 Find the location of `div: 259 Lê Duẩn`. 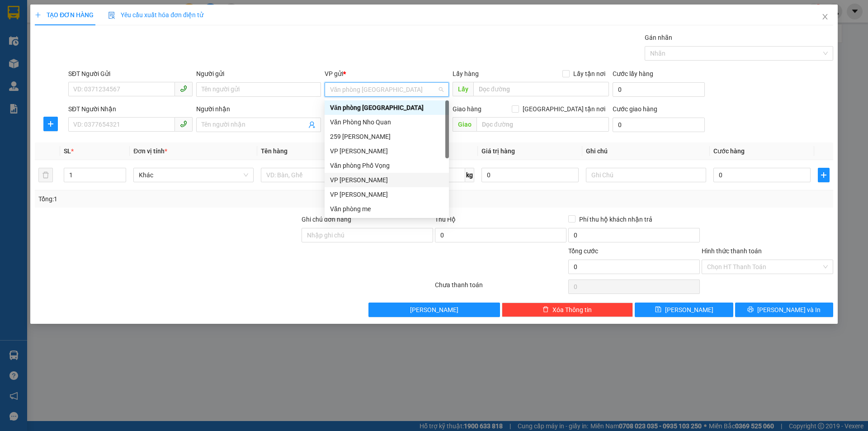

div: 259 Lê Duẩn is located at coordinates (387, 137).